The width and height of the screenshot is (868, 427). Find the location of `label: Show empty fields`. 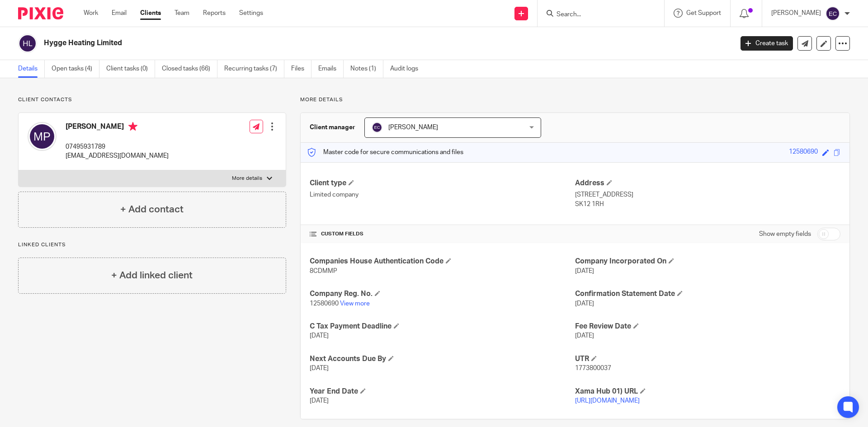

label: Show empty fields is located at coordinates (785, 234).